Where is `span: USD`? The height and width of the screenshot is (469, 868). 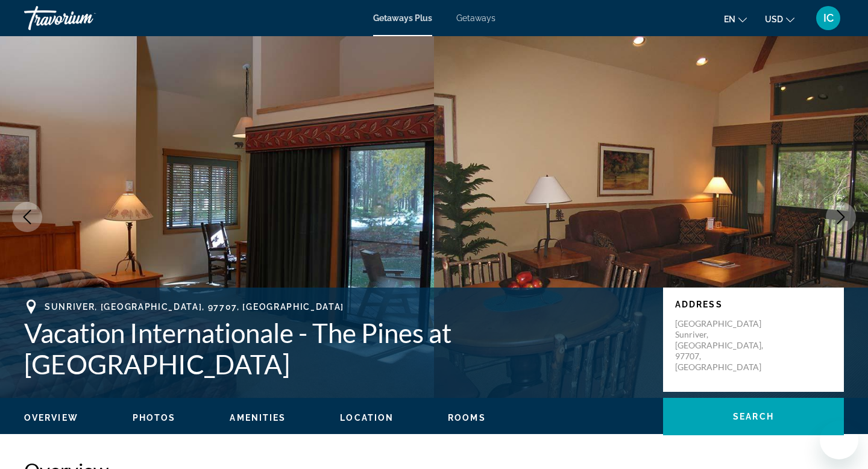
span: USD is located at coordinates (774, 19).